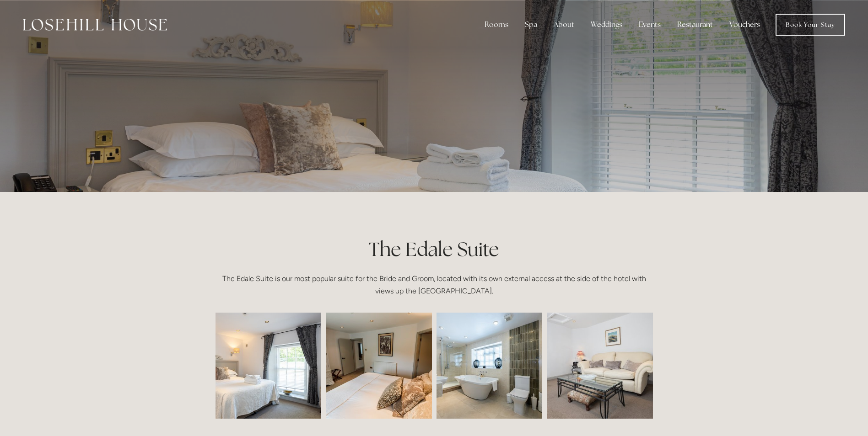 The width and height of the screenshot is (868, 436). What do you see at coordinates (810, 25) in the screenshot?
I see `a: Book Your Stay` at bounding box center [810, 25].